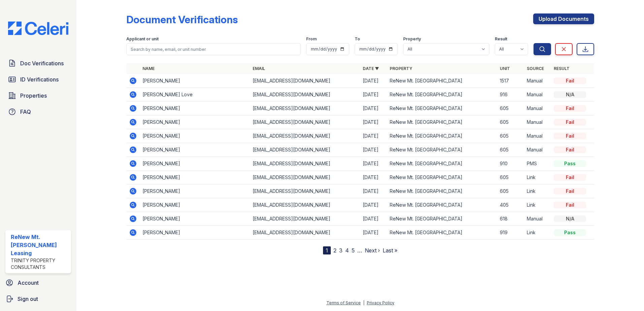 Image resolution: width=644 pixels, height=311 pixels. I want to click on button: Sign out, so click(38, 299).